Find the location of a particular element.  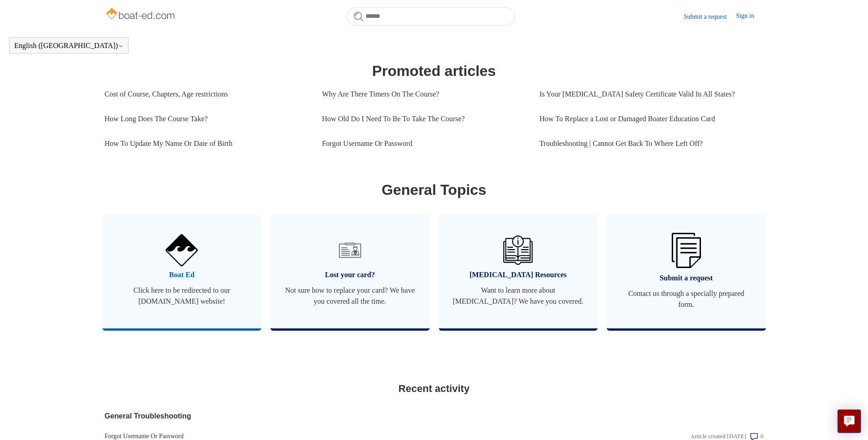

a: How Long Does The Course Take? is located at coordinates (207, 119).